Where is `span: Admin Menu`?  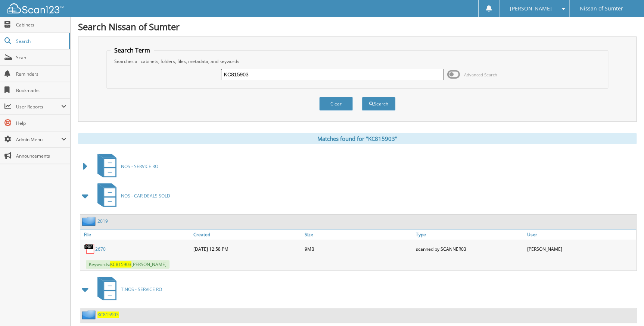 span: Admin Menu is located at coordinates (38, 139).